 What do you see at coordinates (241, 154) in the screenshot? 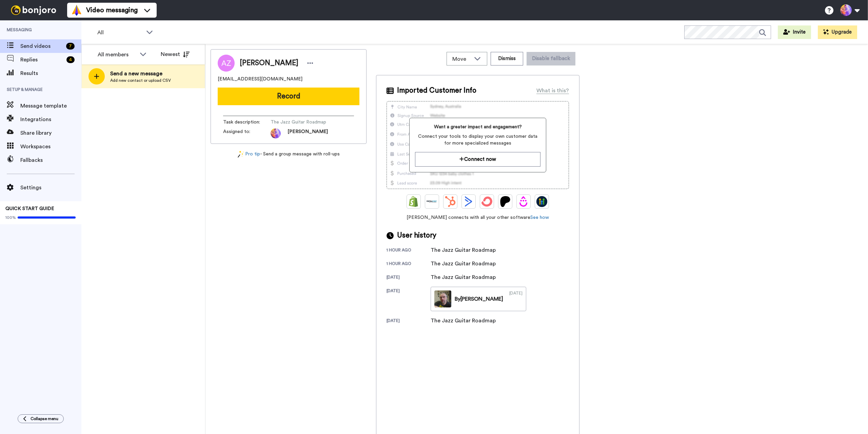
I see `img: magic-wand.svg` at bounding box center [241, 154].